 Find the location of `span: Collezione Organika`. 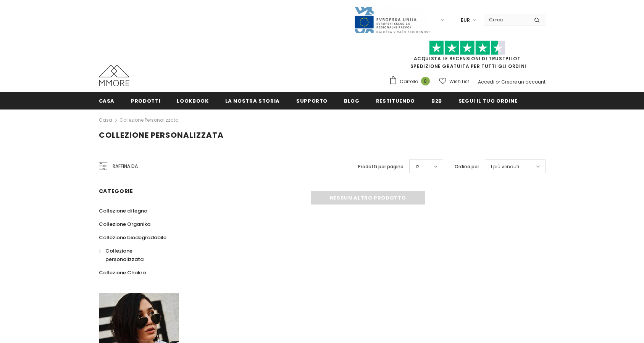

span: Collezione Organika is located at coordinates (124, 224).